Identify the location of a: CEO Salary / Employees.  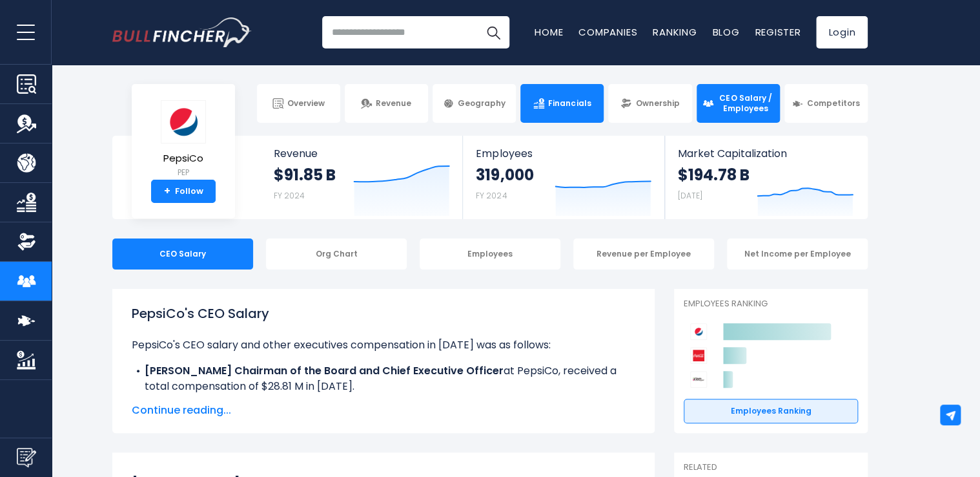
(738, 103).